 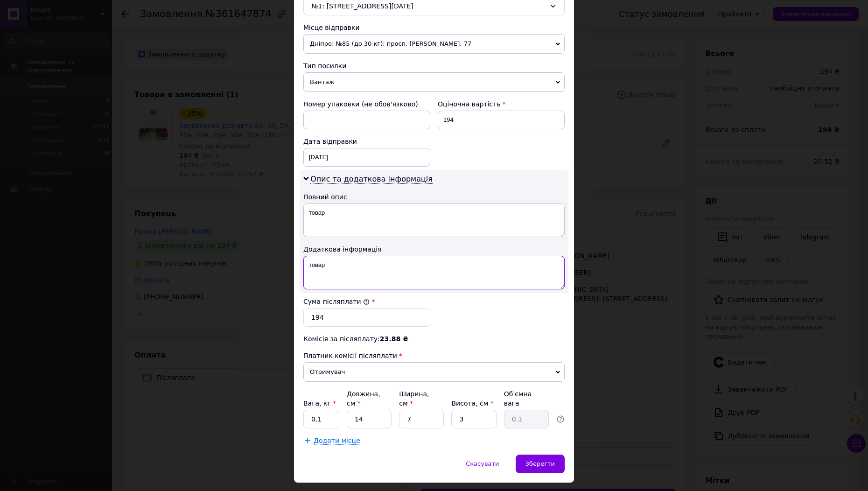 I want to click on div: Додаткова інформація, so click(x=434, y=249).